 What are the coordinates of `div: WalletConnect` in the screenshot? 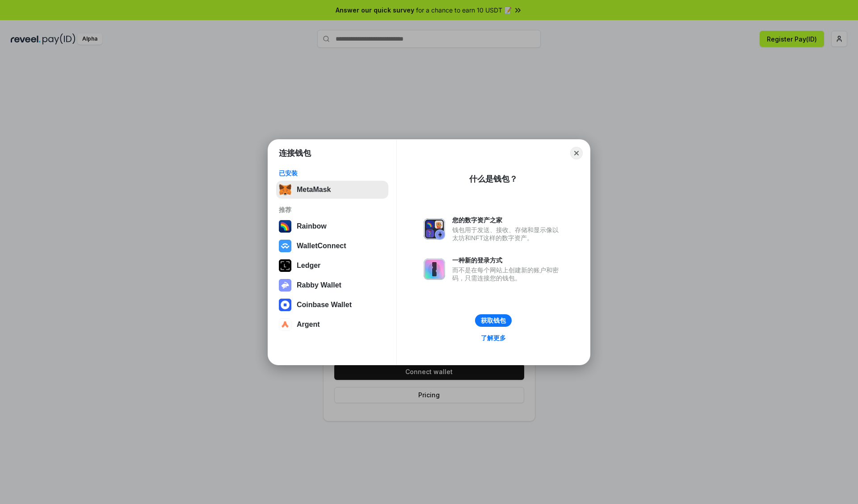 It's located at (321, 246).